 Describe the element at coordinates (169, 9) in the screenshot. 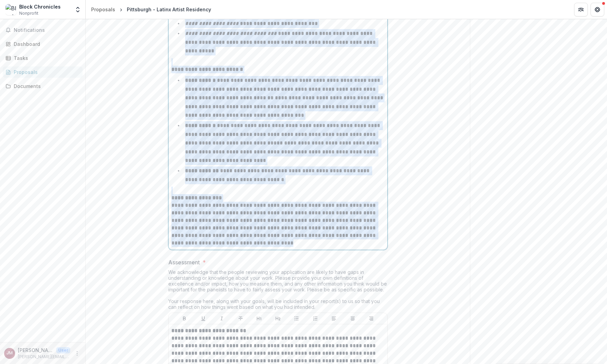

I see `div: Pittsburgh - Latinx Artist Residency` at that location.